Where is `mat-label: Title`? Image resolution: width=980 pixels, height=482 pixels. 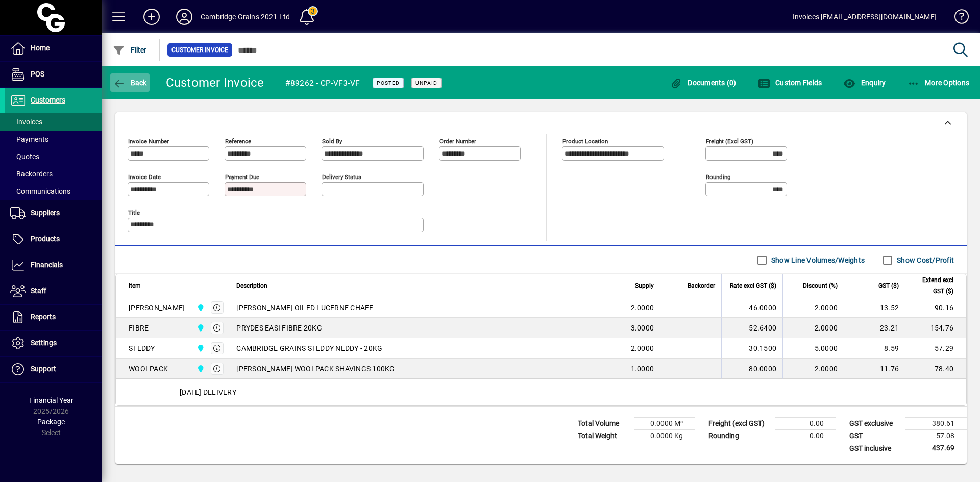 mat-label: Title is located at coordinates (134, 213).